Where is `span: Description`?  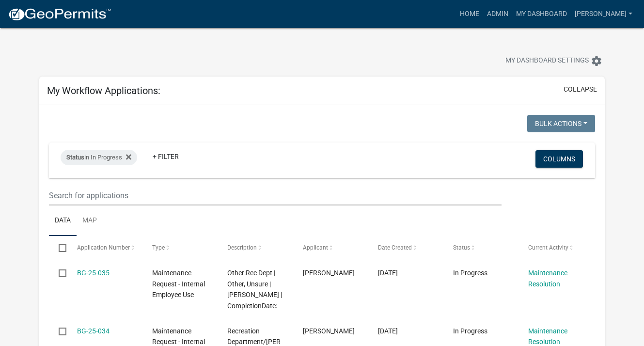
span: Description is located at coordinates (242, 248).